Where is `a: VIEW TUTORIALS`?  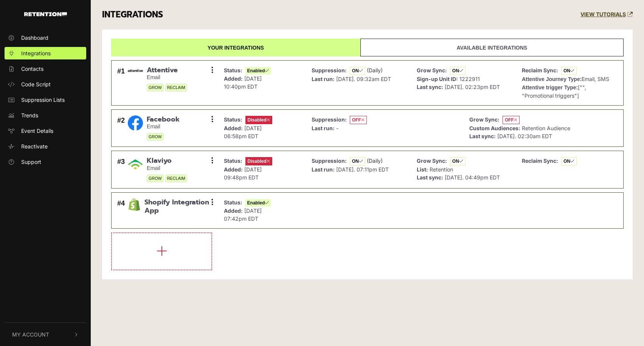
a: VIEW TUTORIALS is located at coordinates (607, 14).